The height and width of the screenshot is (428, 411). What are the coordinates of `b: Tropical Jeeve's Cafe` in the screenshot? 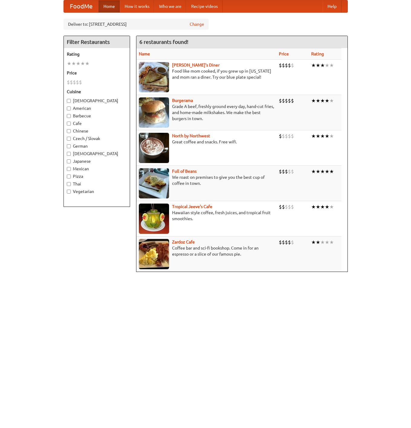 It's located at (192, 206).